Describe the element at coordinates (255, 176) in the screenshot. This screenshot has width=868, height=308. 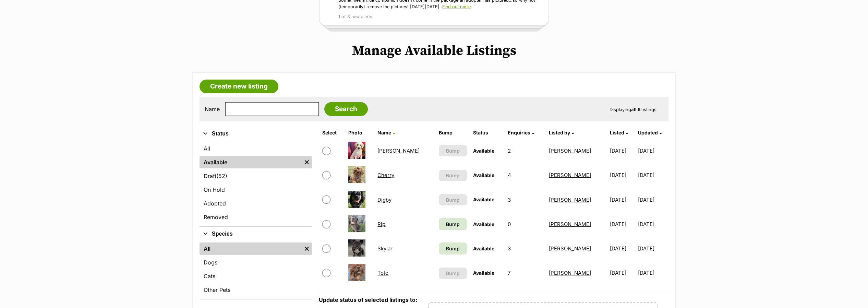
I see `a: Draft` at that location.